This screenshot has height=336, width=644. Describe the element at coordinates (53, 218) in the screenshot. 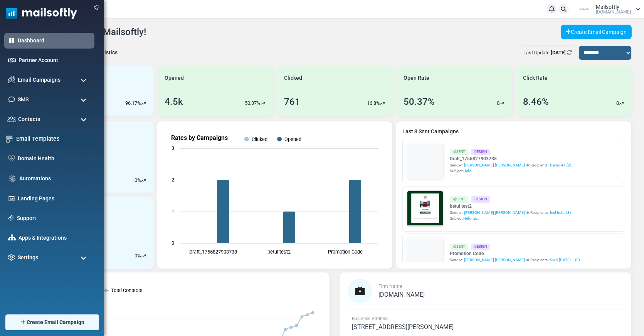

I see `a: Support` at that location.